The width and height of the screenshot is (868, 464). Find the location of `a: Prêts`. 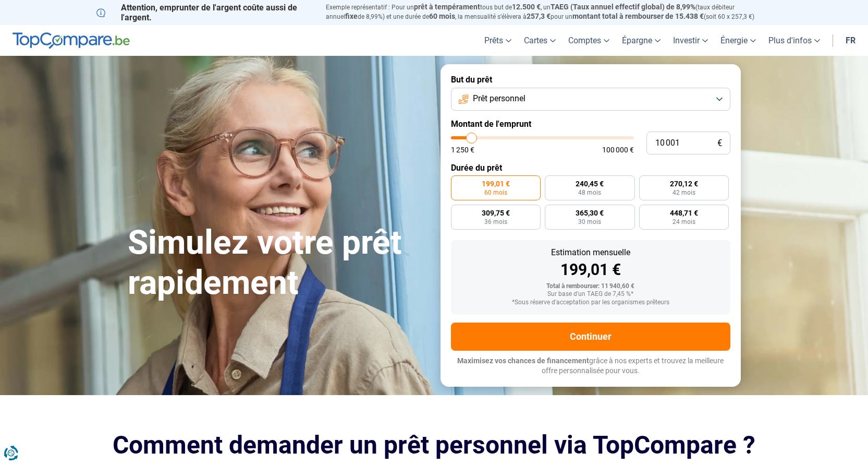

a: Prêts is located at coordinates (498, 40).